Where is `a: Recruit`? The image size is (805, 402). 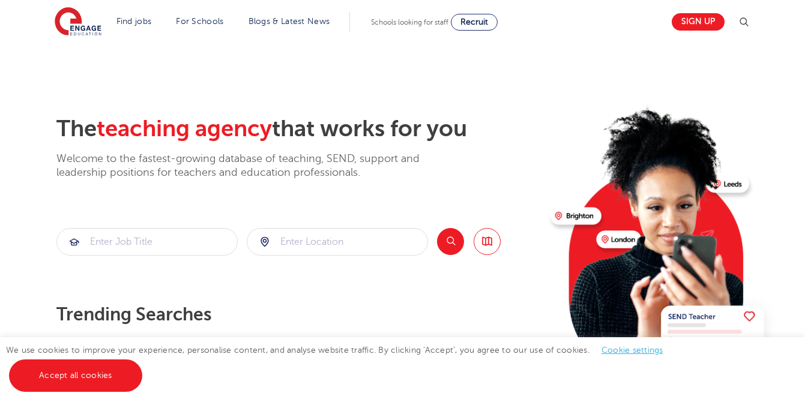 a: Recruit is located at coordinates (474, 22).